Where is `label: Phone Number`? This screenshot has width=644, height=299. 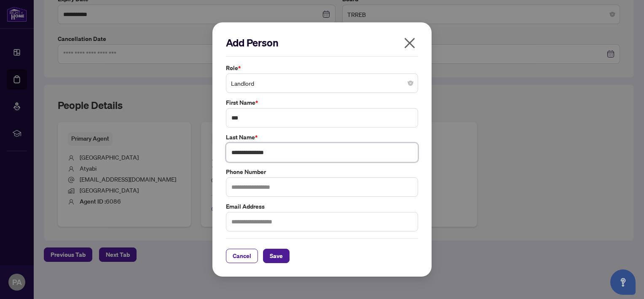 label: Phone Number is located at coordinates (322, 172).